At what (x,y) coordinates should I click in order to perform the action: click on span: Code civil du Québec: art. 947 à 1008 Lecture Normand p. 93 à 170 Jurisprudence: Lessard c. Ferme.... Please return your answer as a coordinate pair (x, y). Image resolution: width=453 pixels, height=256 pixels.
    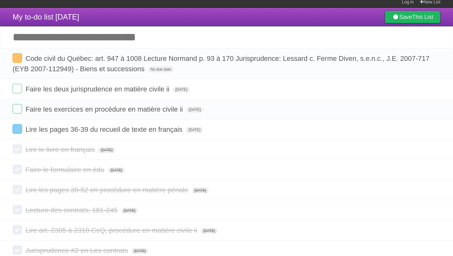
    Looking at the image, I should click on (221, 64).